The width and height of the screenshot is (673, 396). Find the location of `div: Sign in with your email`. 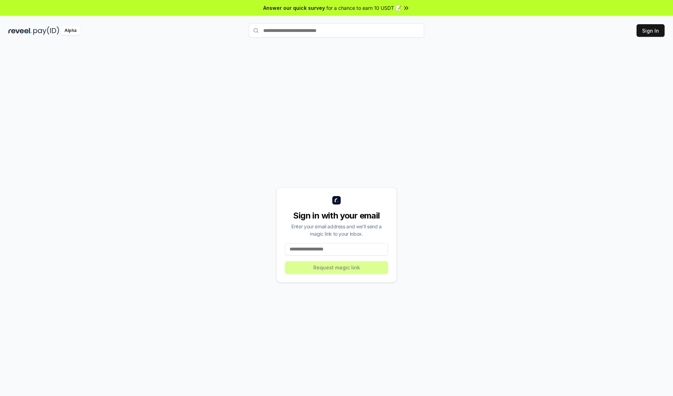

div: Sign in with your email is located at coordinates (337, 216).